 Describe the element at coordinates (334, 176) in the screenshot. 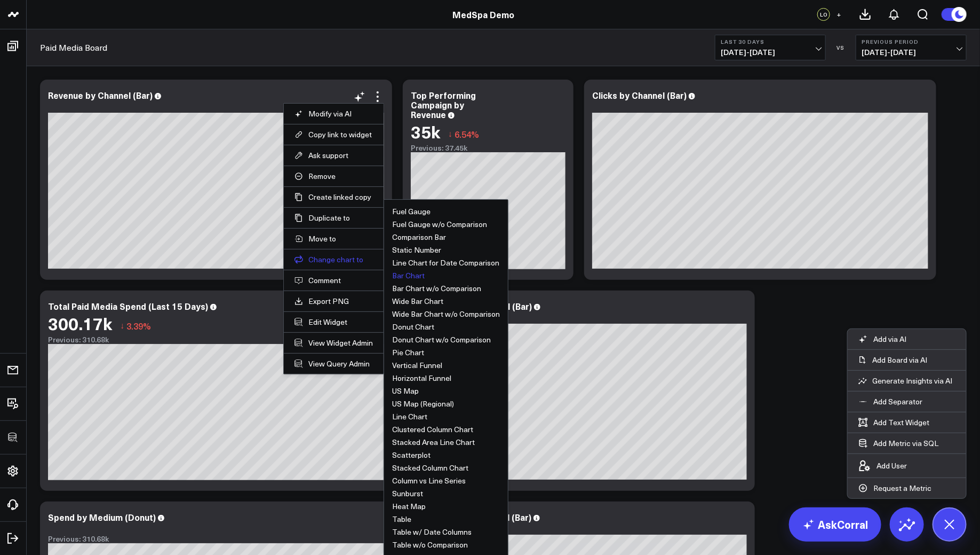

I see `button: Remove` at that location.